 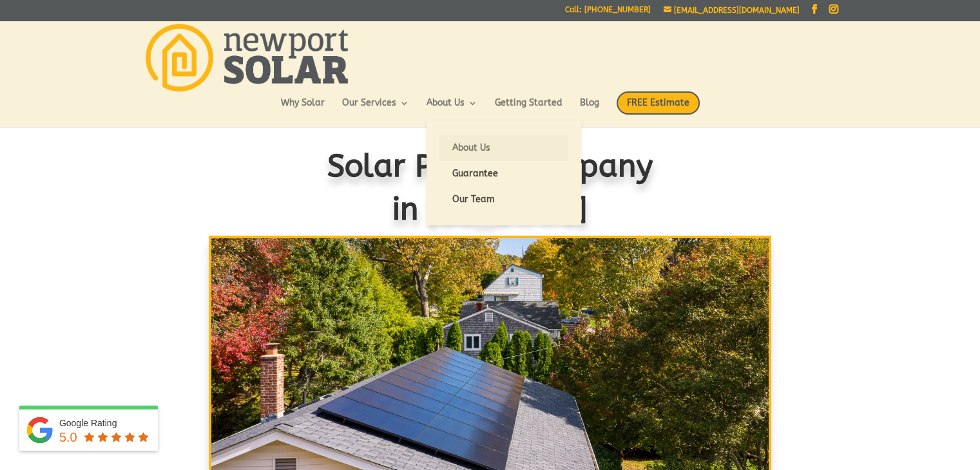 I want to click on div: Google Rating, so click(x=105, y=423).